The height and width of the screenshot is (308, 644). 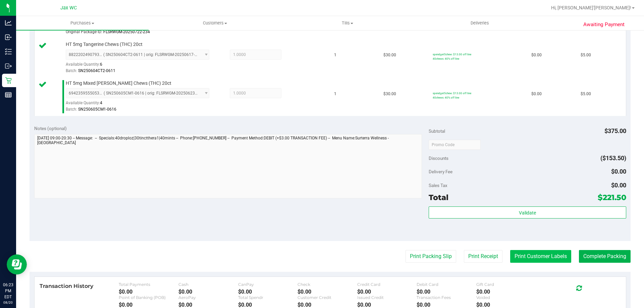 What do you see at coordinates (612, 197) in the screenshot?
I see `span: $221.50` at bounding box center [612, 197].